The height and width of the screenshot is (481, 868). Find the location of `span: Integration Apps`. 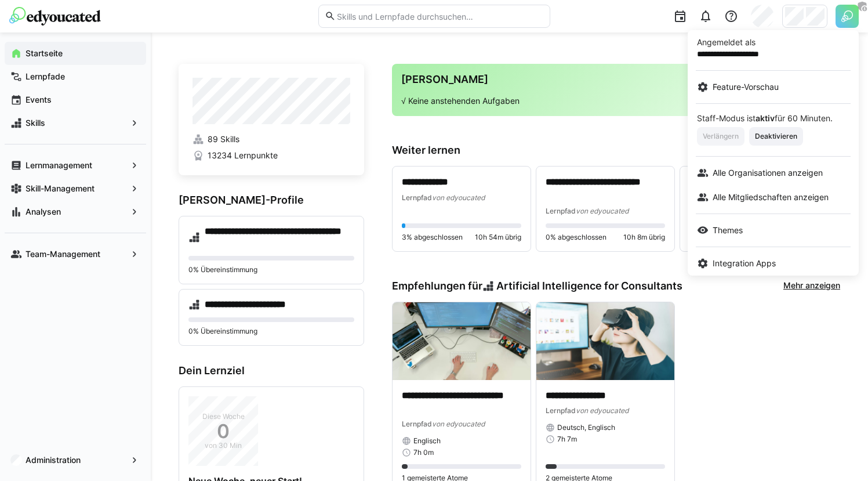

span: Integration Apps is located at coordinates (744, 263).